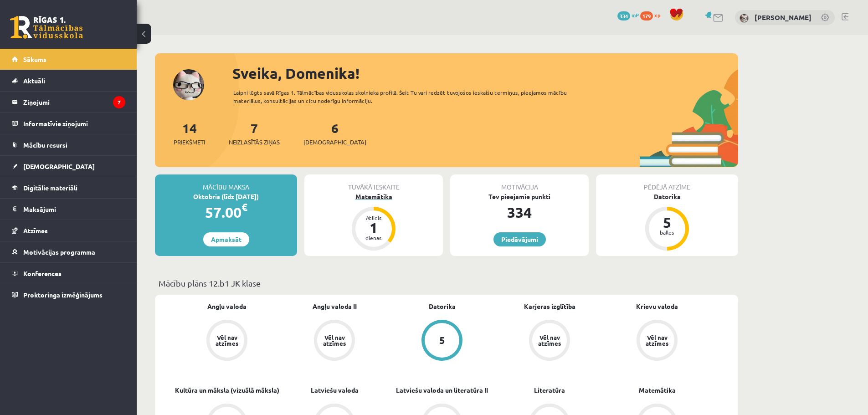 This screenshot has width=868, height=415. What do you see at coordinates (374, 222) in the screenshot?
I see `a: Matemātika Atlicis 1 dienas` at bounding box center [374, 222].